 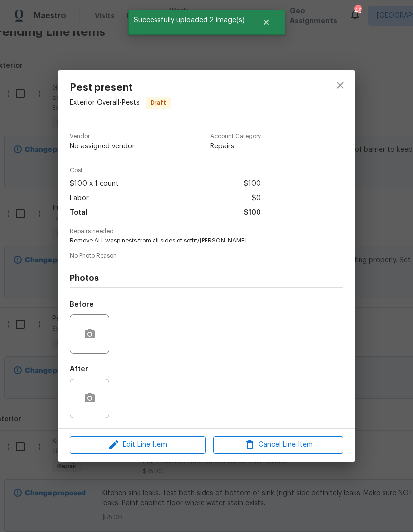 I want to click on span: Pest present, so click(x=120, y=88).